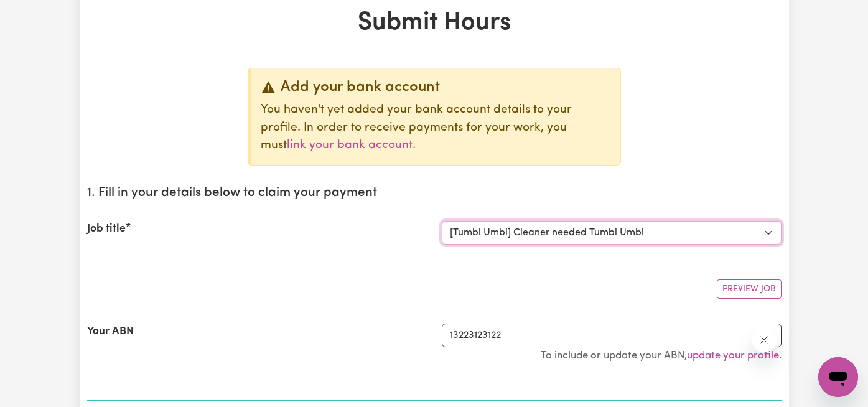 This screenshot has height=407, width=868. Describe the element at coordinates (749, 288) in the screenshot. I see `button: Preview Job` at that location.